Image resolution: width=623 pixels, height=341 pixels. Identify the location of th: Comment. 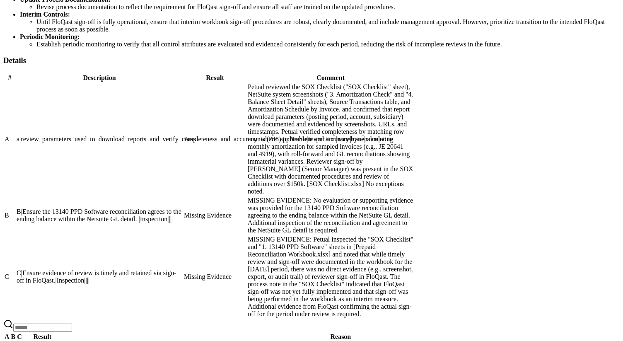
(330, 78).